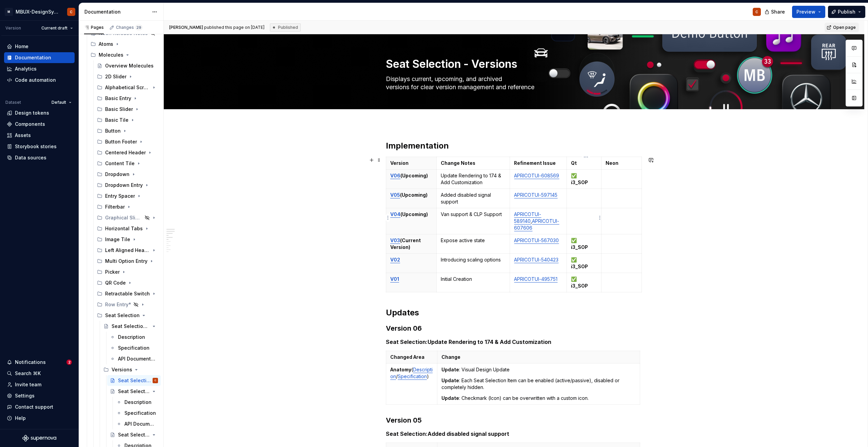  What do you see at coordinates (116, 12) in the screenshot?
I see `div: Documentation` at bounding box center [116, 12].